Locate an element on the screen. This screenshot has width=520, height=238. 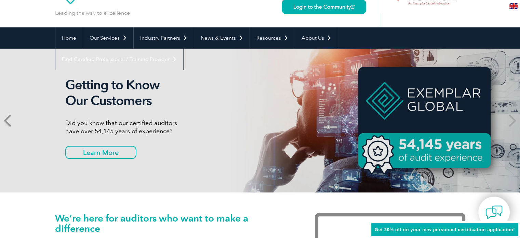
span: Get 20% off on your new personnel certification application! is located at coordinates (445, 229).